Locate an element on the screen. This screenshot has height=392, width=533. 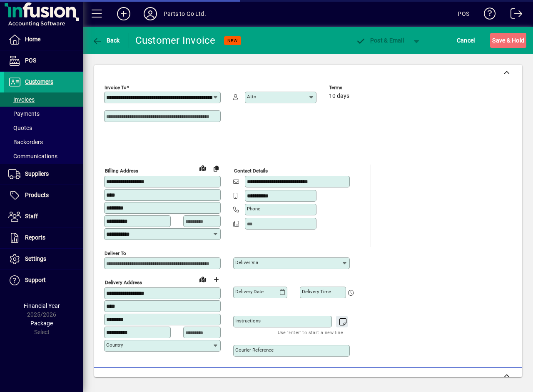
mat-label: Instructions is located at coordinates (248, 321).